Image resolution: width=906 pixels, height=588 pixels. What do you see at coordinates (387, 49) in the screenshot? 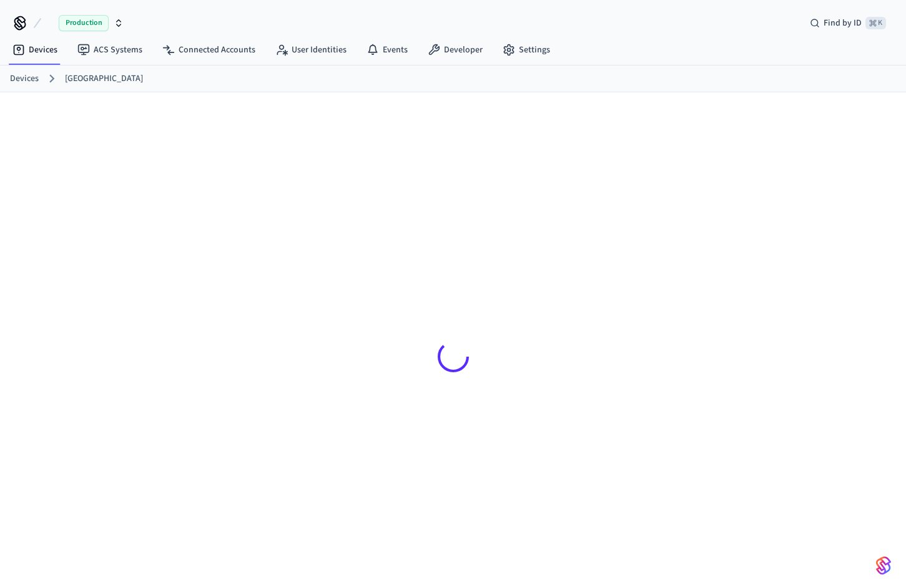
I see `a: Events` at bounding box center [387, 49].